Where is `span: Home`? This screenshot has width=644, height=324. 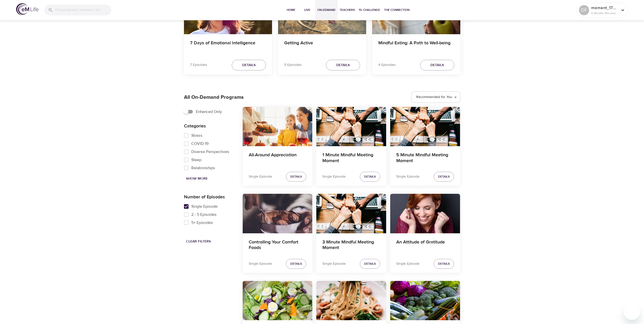 span: Home is located at coordinates (291, 10).